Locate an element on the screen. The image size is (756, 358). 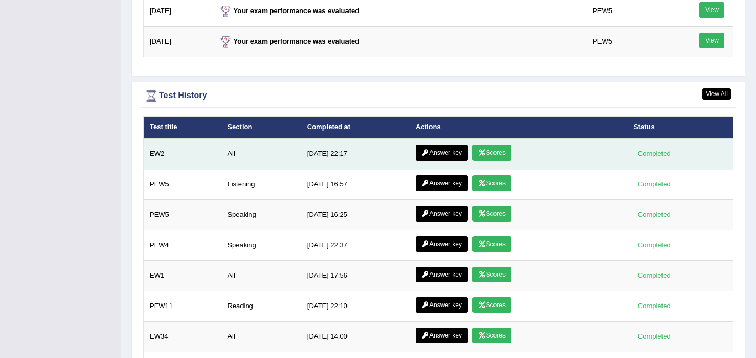
th: Actions is located at coordinates (519, 128).